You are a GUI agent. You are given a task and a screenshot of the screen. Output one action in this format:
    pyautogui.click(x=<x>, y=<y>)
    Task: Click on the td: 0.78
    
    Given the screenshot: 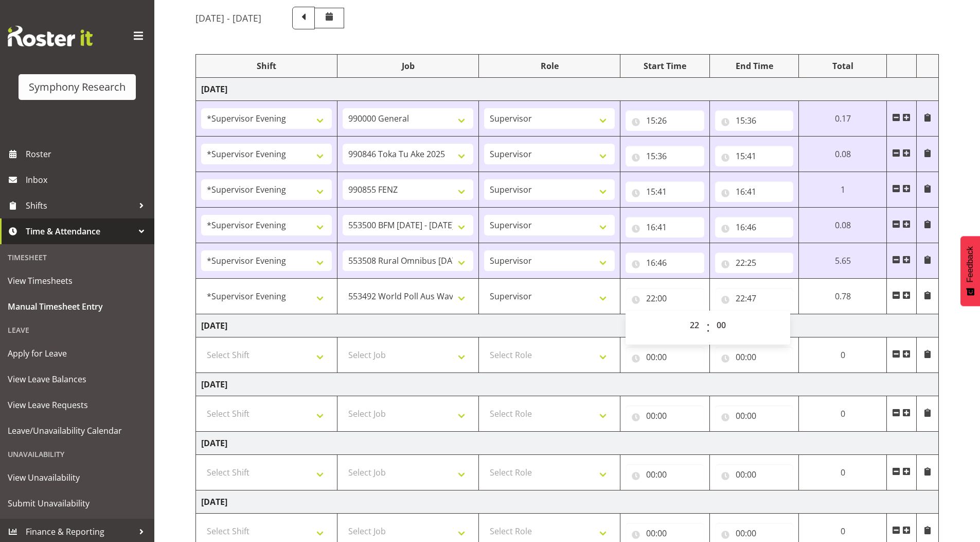 What is the action you would take?
    pyautogui.click(x=843, y=296)
    